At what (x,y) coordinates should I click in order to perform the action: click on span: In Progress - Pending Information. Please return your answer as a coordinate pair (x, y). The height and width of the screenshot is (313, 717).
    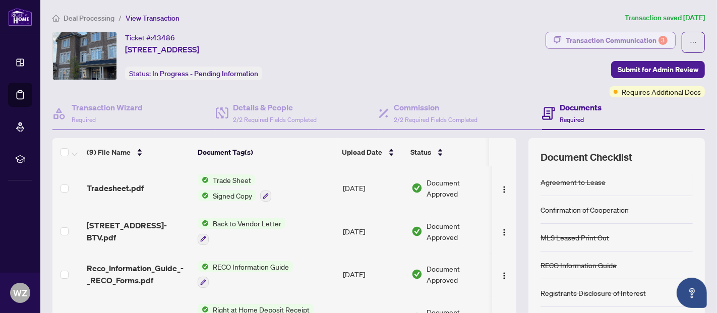
    Looking at the image, I should click on (205, 74).